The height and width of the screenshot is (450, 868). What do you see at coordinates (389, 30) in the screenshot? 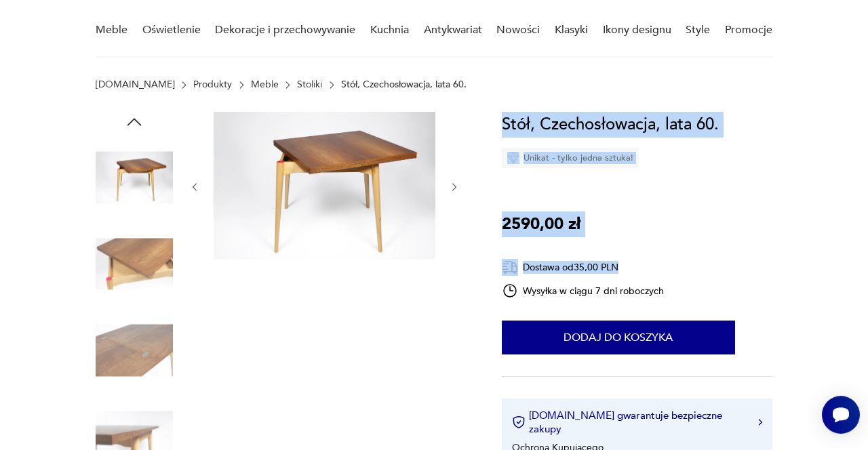
I see `a: Kuchnia` at bounding box center [389, 30].